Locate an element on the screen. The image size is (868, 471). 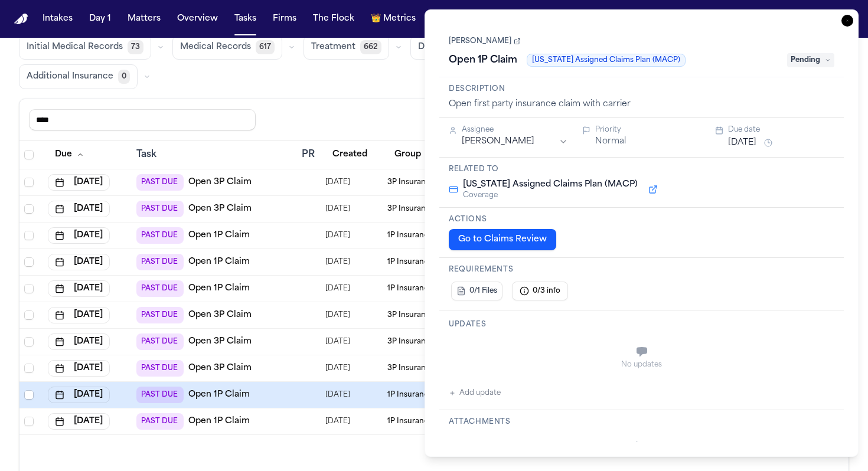
h1: Open 1P Claim is located at coordinates (483, 60).